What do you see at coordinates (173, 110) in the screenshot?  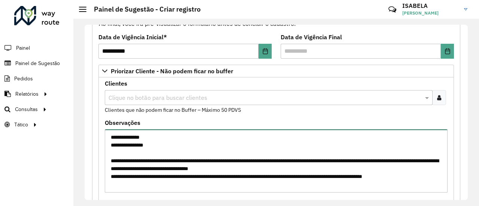 I see `small: Clientes que não podem ficar no Buffer – Máximo 50 PDVS` at bounding box center [173, 110].